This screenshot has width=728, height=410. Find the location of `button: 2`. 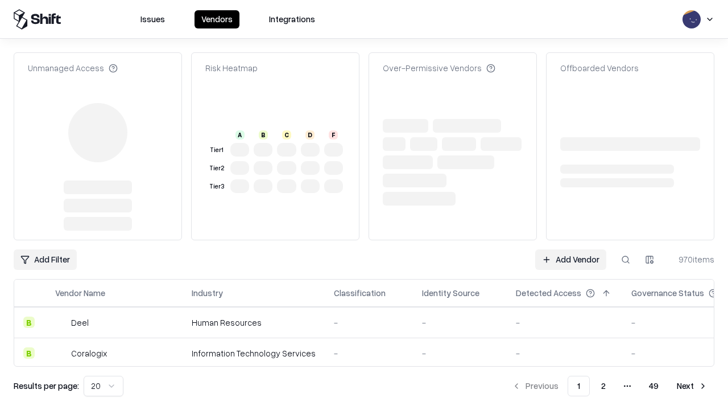

button: 2 is located at coordinates (604, 386).